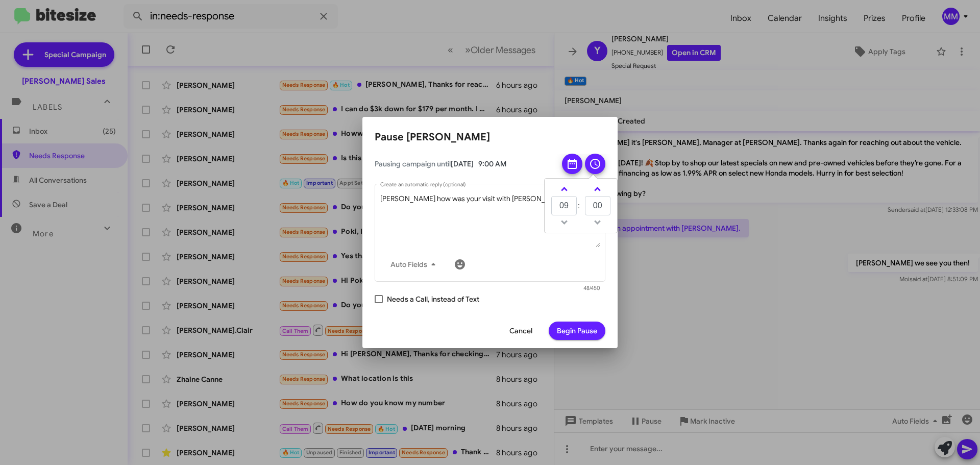 The height and width of the screenshot is (465, 980). What do you see at coordinates (415, 264) in the screenshot?
I see `button: Auto Fields` at bounding box center [415, 264].